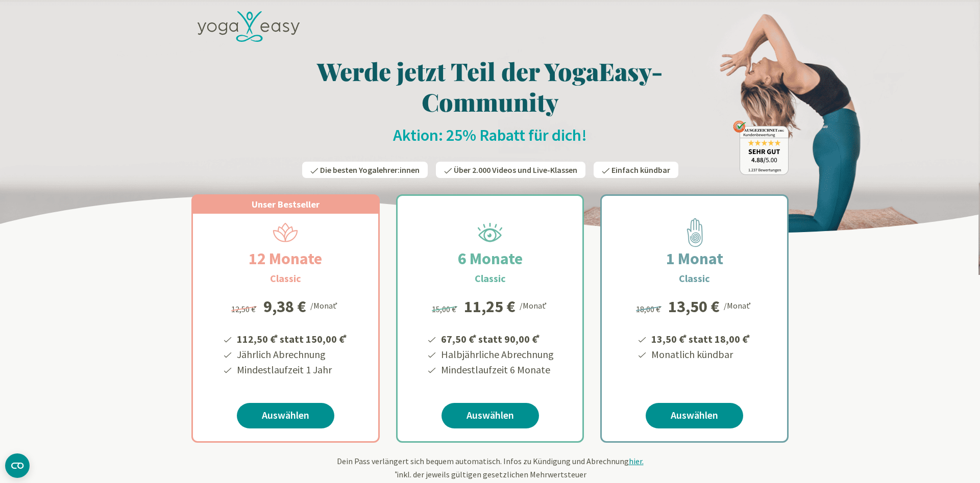 The image size is (980, 483). Describe the element at coordinates (285, 204) in the screenshot. I see `span: Unser Bestseller` at that location.